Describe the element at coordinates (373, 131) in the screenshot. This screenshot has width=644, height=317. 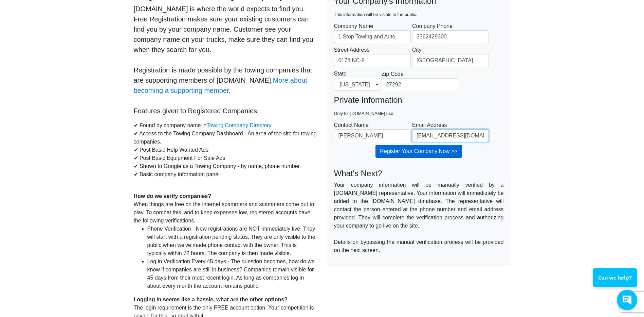
I see `label: Contact Name` at that location.